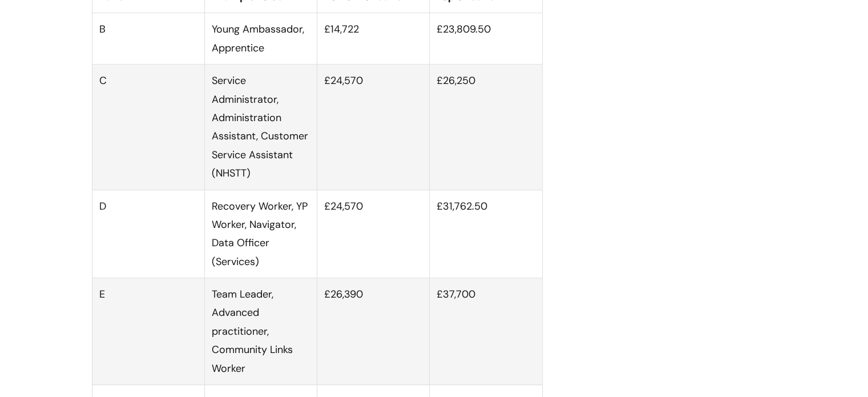  Describe the element at coordinates (148, 39) in the screenshot. I see `td: B` at that location.